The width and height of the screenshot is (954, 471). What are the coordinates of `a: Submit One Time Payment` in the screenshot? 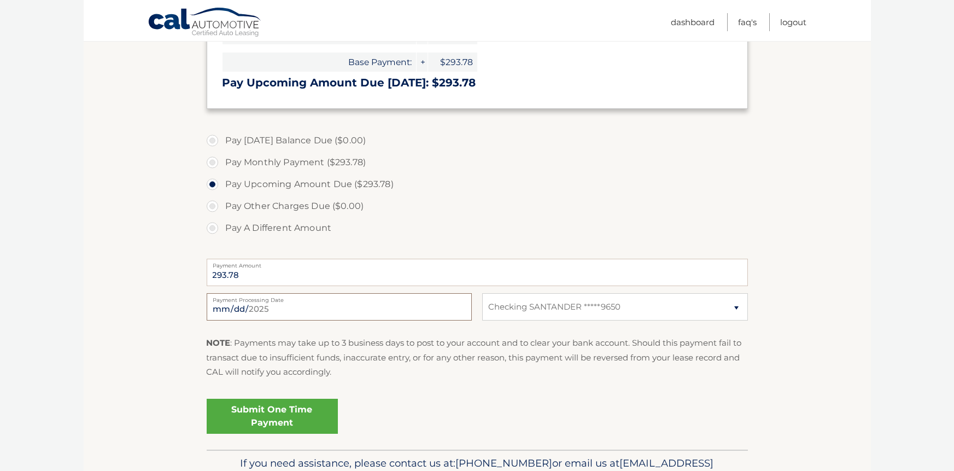 It's located at (272, 416).